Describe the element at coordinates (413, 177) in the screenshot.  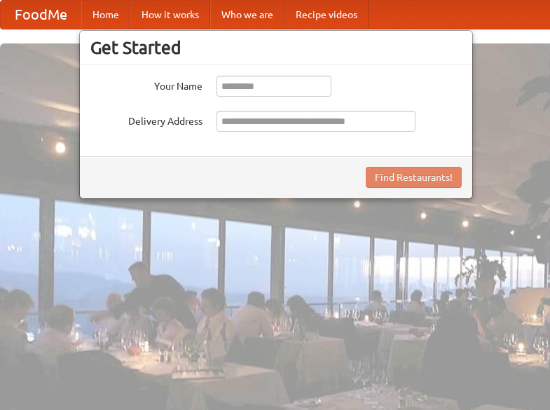
I see `button: Find Restaurants!` at that location.